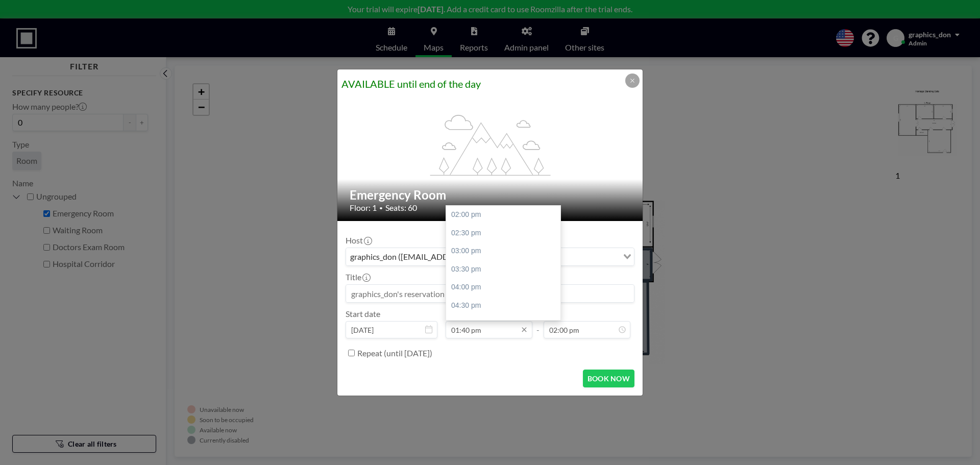 The image size is (980, 465). What do you see at coordinates (490, 294) in the screenshot?
I see `input: graphics_don's reservation` at bounding box center [490, 294].